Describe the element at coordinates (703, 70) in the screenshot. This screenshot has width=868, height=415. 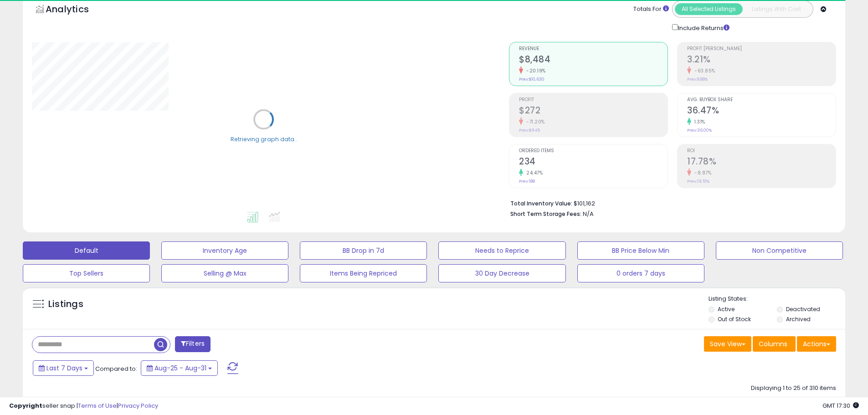
I see `small: -63.85%` at that location.